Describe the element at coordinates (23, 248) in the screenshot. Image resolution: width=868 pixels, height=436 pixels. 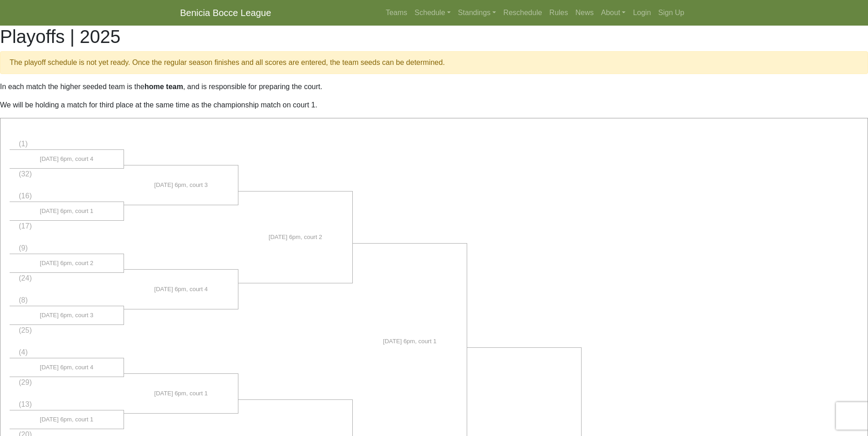
I see `span: (9)` at that location.